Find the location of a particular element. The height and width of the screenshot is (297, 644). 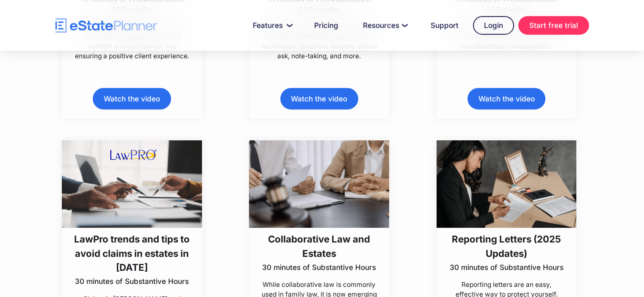

a: Pricing is located at coordinates (326, 25).